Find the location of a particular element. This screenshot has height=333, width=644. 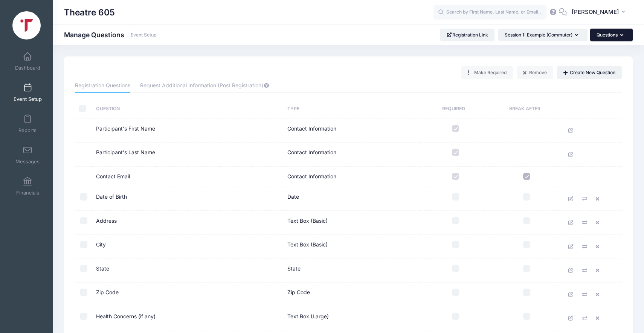

span: Reports is located at coordinates (27, 130).